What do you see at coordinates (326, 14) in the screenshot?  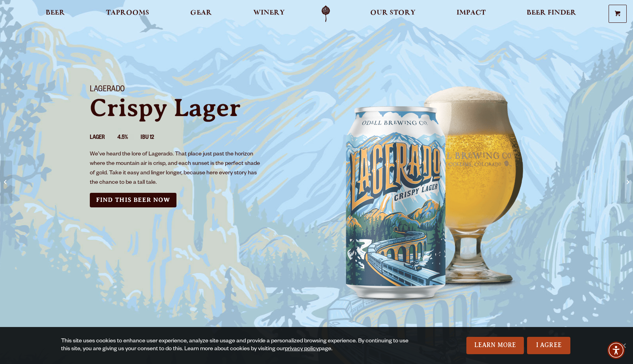 I see `a: Odell Home` at bounding box center [326, 14].